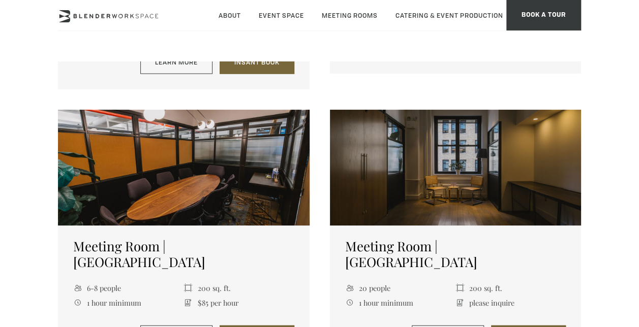  What do you see at coordinates (613, 303) in the screenshot?
I see `div: Chat Widget` at bounding box center [613, 303].